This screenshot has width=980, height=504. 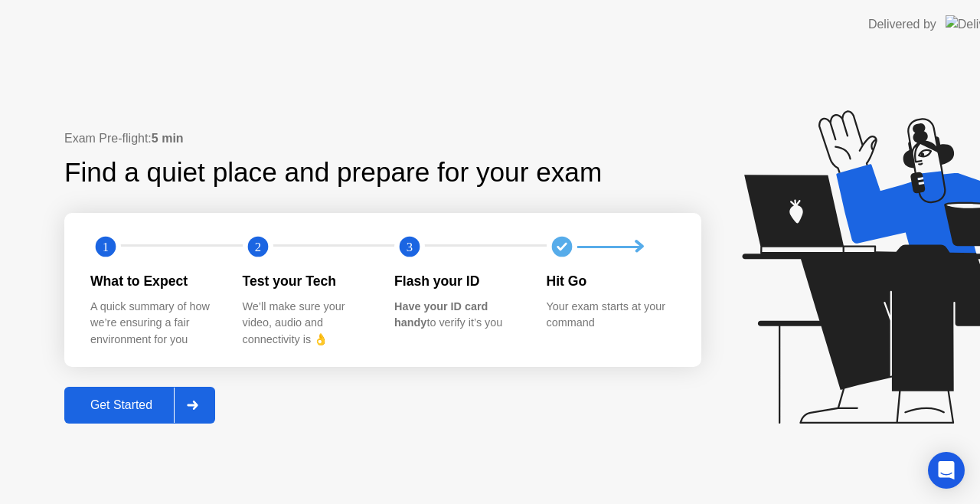 I want to click on div: Open Intercom Messenger, so click(x=946, y=470).